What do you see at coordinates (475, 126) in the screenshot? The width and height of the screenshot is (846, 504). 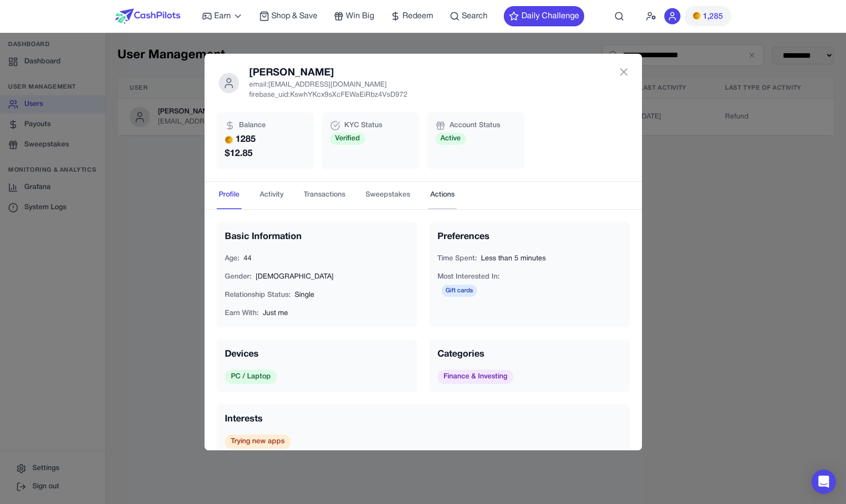 I see `span: Account Status` at bounding box center [475, 126].